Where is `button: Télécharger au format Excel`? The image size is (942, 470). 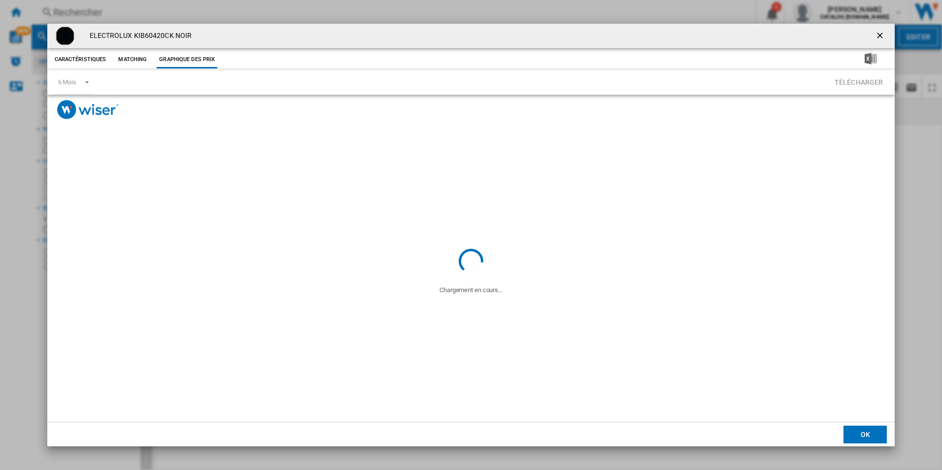
button: Télécharger au format Excel is located at coordinates (871, 60).